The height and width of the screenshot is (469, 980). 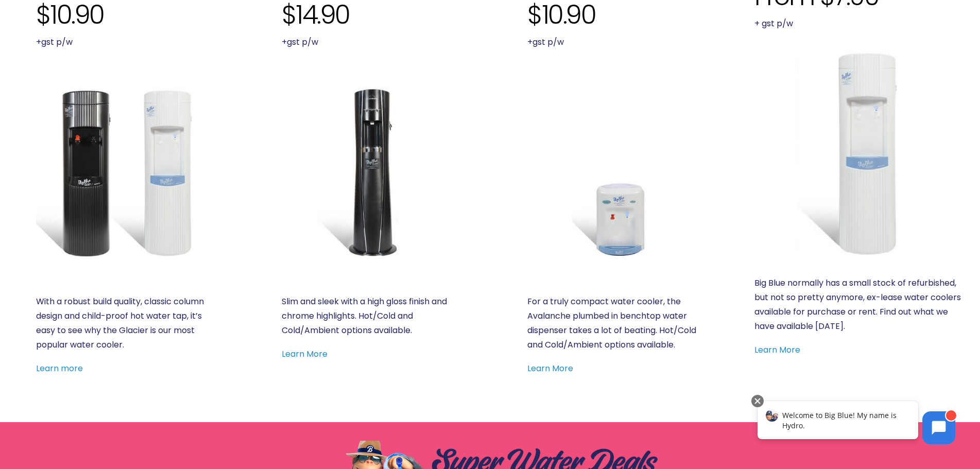 What do you see at coordinates (859, 154) in the screenshot?
I see `a: Refurbished` at bounding box center [859, 154].